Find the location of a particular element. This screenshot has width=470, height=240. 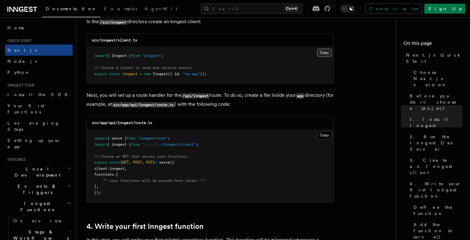

button: Toggle dark mode is located at coordinates (348, 9).